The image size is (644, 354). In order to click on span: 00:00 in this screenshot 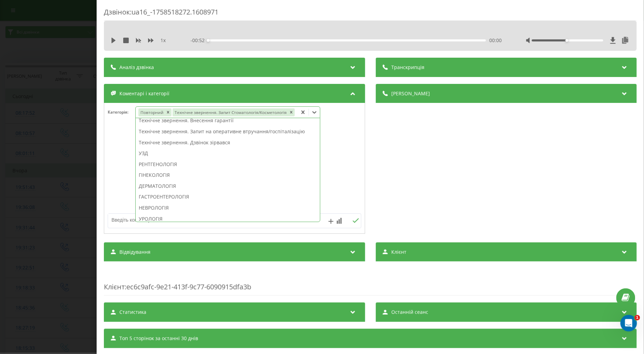, I will do `click(496, 40)`.